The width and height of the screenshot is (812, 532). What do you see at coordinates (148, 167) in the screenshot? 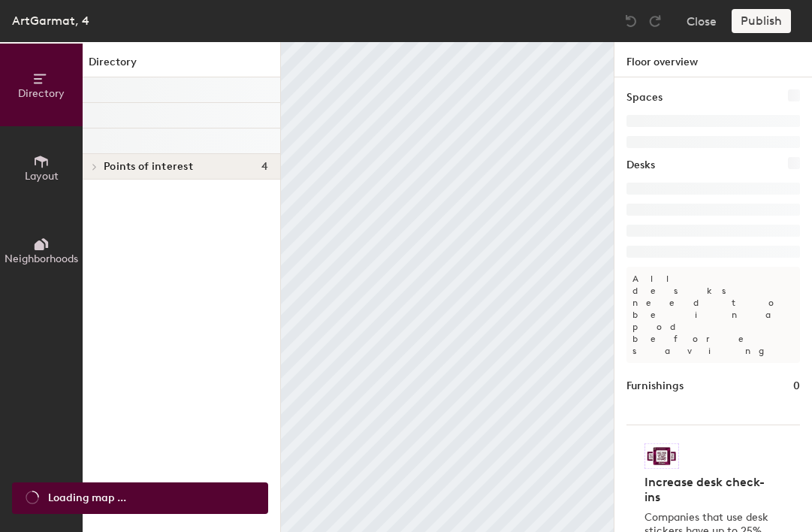
I see `span: Points of interest` at bounding box center [148, 167].